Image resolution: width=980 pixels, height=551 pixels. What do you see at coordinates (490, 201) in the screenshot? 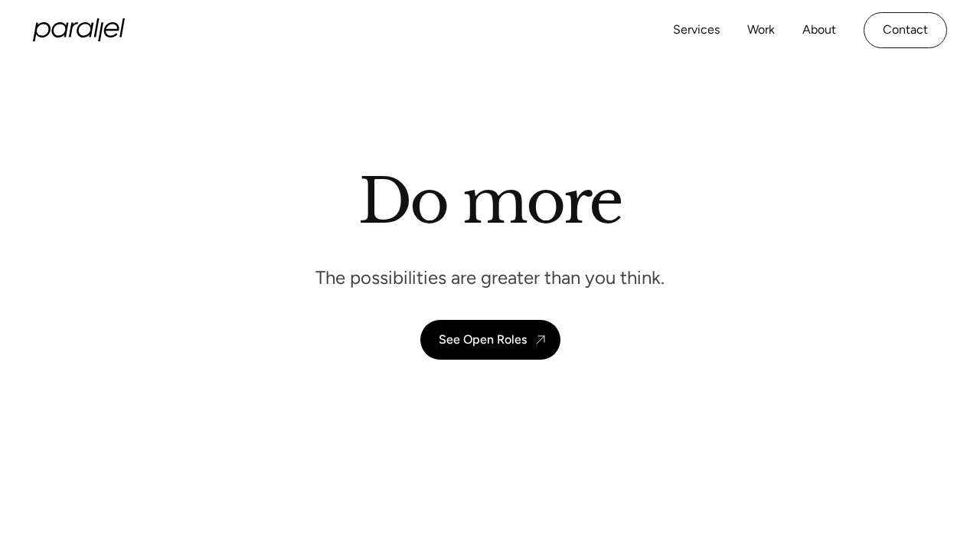
I see `h1: Do more` at bounding box center [490, 201].